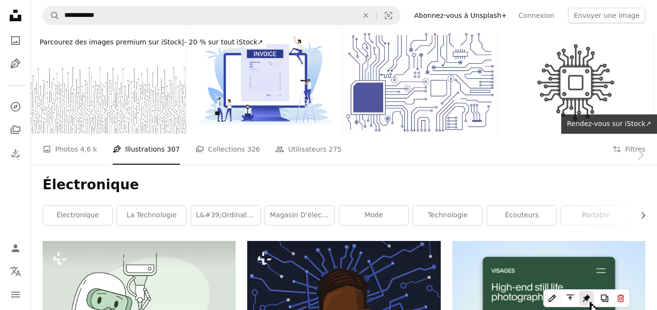 The image size is (657, 310). What do you see at coordinates (640, 155) in the screenshot?
I see `a: Suivant` at bounding box center [640, 155].